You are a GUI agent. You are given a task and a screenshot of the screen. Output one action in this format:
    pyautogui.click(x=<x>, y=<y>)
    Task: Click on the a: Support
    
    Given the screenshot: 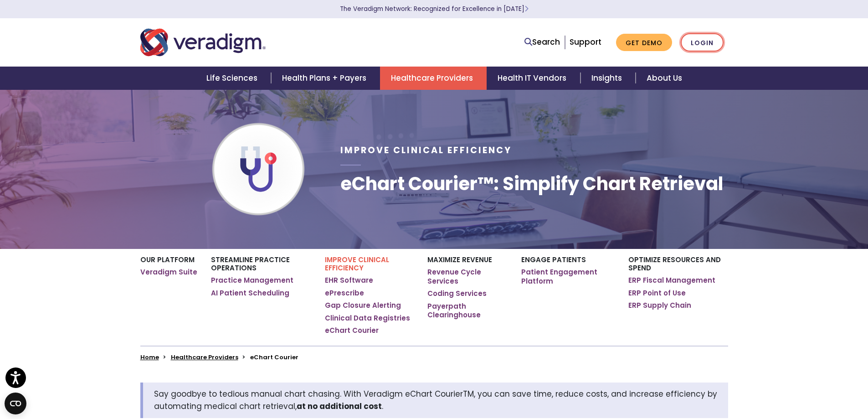 What is the action you would take?
    pyautogui.click(x=585, y=42)
    